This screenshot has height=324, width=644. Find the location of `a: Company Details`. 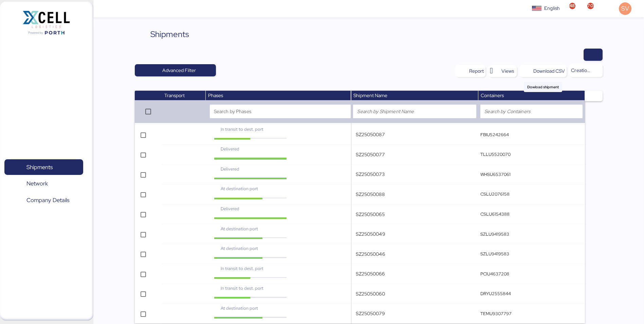

a: Company Details is located at coordinates (44, 200).